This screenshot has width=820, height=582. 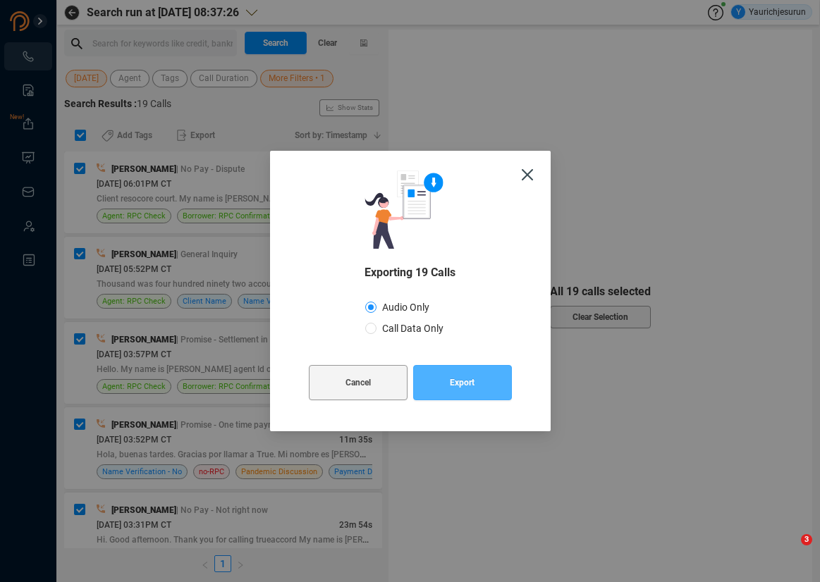 I want to click on button: Cancel, so click(x=358, y=383).